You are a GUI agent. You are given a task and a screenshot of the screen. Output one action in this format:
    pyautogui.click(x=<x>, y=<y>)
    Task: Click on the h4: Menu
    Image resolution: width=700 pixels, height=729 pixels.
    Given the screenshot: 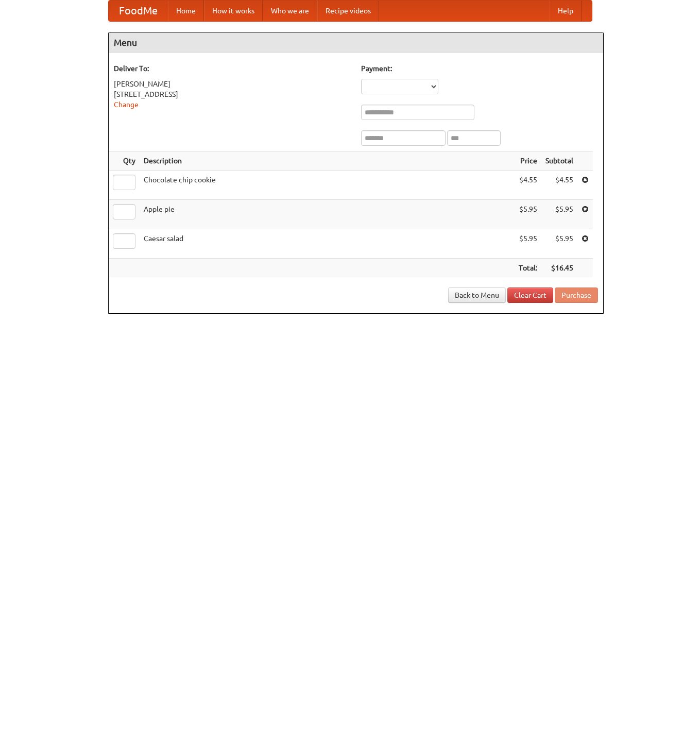 What is the action you would take?
    pyautogui.click(x=356, y=42)
    